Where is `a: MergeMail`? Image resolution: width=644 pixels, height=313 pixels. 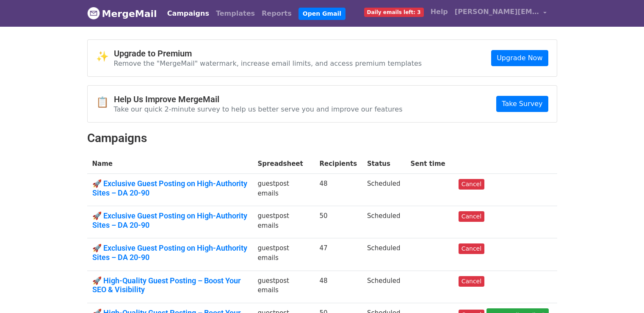
a: MergeMail is located at coordinates (122, 14).